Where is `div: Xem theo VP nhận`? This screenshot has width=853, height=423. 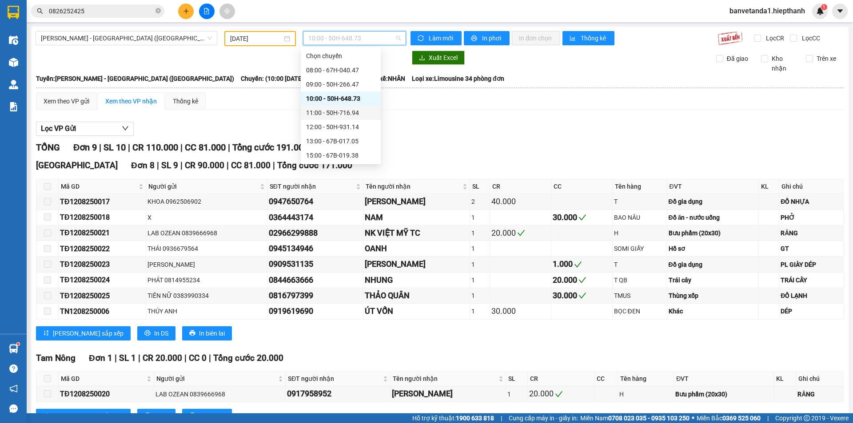 div: Xem theo VP nhận is located at coordinates (131, 101).